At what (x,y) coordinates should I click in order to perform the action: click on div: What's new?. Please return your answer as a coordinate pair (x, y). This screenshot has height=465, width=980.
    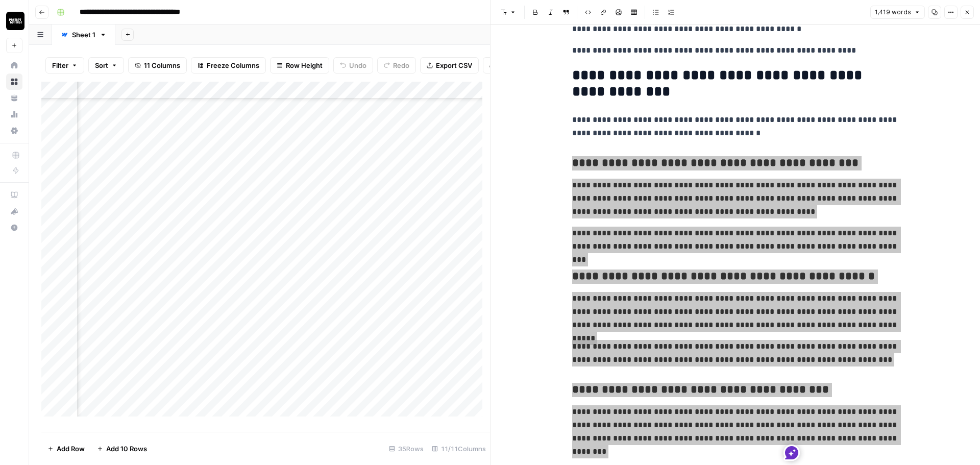
    Looking at the image, I should click on (15, 211).